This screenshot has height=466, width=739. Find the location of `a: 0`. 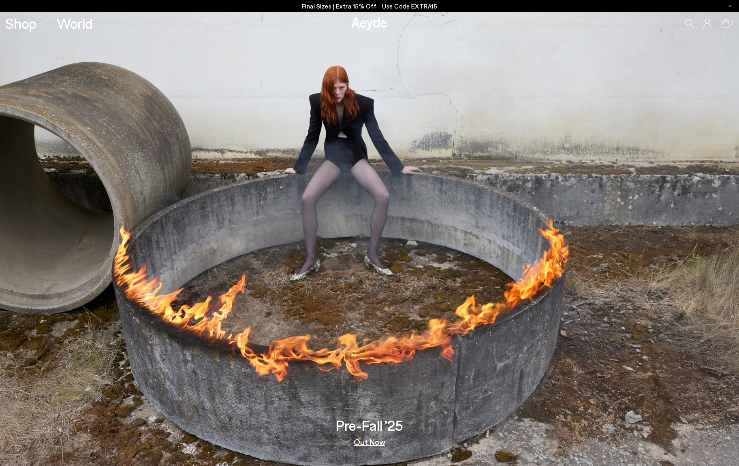

a: 0 is located at coordinates (725, 23).